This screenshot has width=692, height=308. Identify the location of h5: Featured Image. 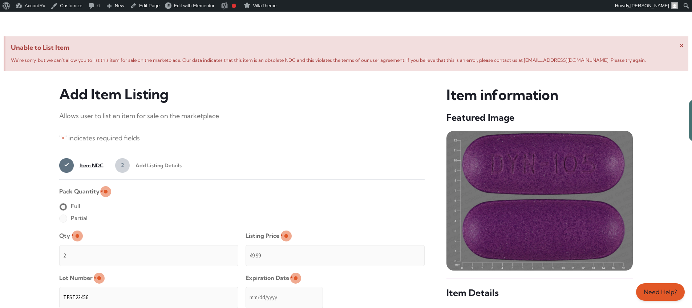
(540, 117).